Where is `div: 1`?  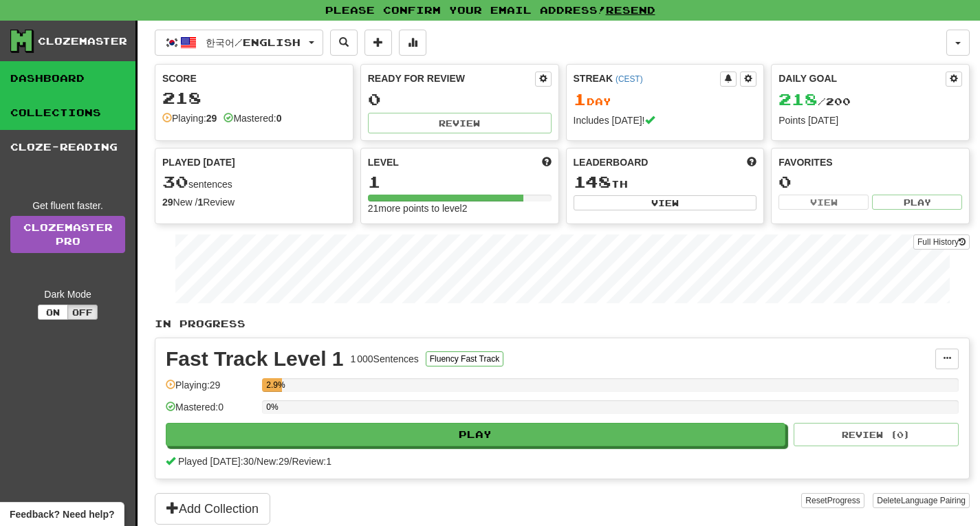
div: 1 is located at coordinates (459, 182).